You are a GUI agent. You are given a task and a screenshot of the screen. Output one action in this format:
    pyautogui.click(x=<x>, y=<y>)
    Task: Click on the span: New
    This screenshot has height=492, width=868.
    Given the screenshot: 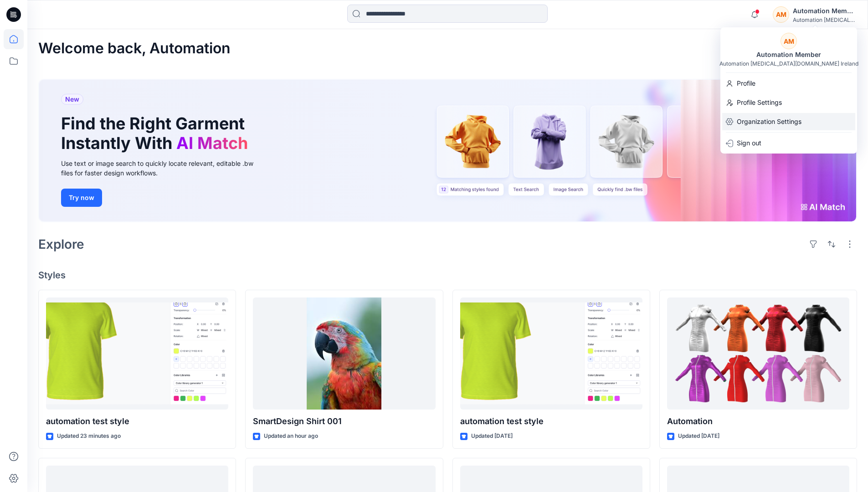 What is the action you would take?
    pyautogui.click(x=72, y=99)
    